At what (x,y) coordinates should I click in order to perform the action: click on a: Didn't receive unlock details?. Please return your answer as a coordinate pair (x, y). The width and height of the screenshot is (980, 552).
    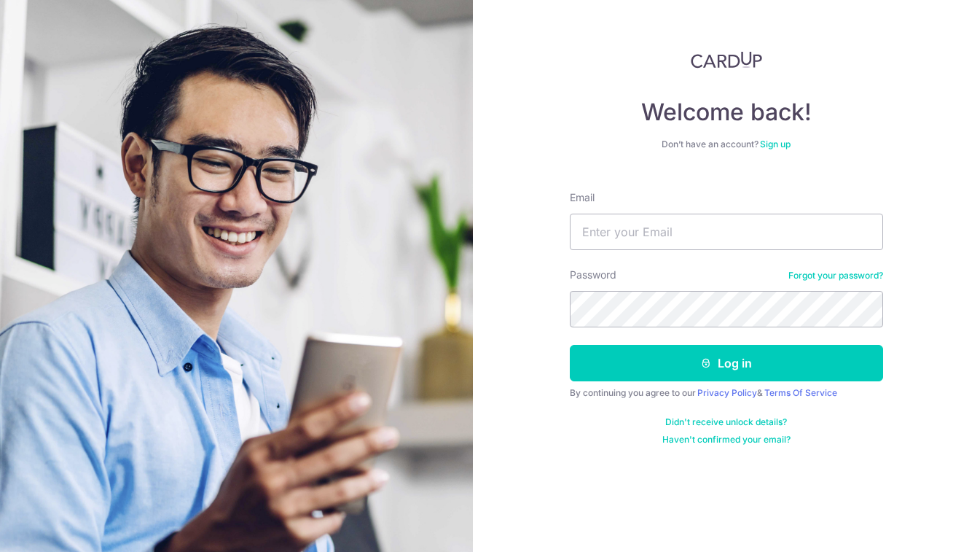
    Looking at the image, I should click on (726, 422).